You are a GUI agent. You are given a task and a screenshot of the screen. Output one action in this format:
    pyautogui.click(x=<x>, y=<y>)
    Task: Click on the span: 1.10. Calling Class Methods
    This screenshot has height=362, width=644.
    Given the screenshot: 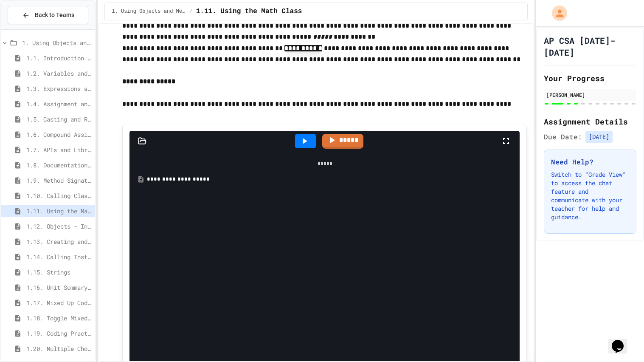 What is the action you would take?
    pyautogui.click(x=59, y=196)
    